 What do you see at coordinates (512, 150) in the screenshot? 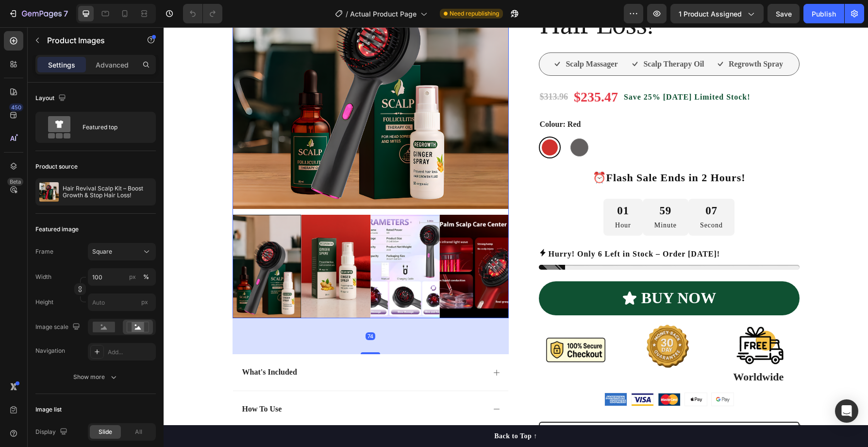
I see `strong: Flash Sale Ends in 2 Hours!` at bounding box center [512, 150].